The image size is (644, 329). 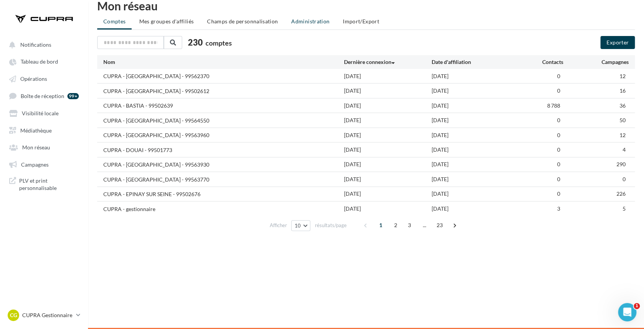 What do you see at coordinates (44, 315) in the screenshot?
I see `a: CG CUPRA Gestionnaire` at bounding box center [44, 315].